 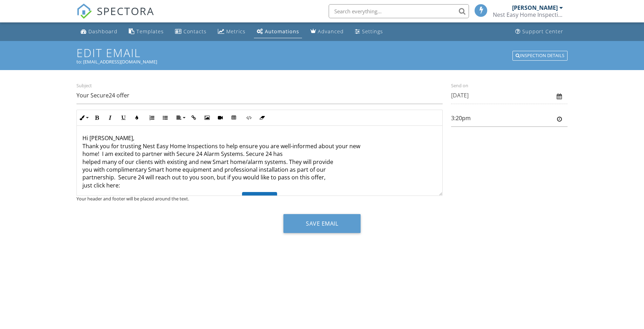 What do you see at coordinates (126, 11) in the screenshot?
I see `span: SPECTORA` at bounding box center [126, 11].